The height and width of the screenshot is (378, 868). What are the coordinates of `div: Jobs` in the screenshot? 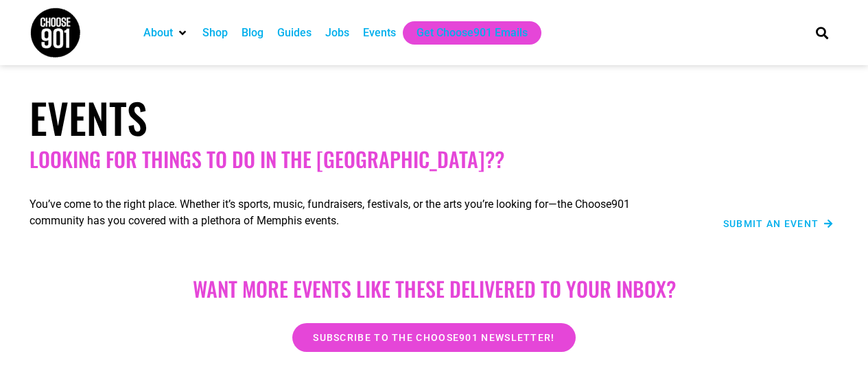 It's located at (337, 33).